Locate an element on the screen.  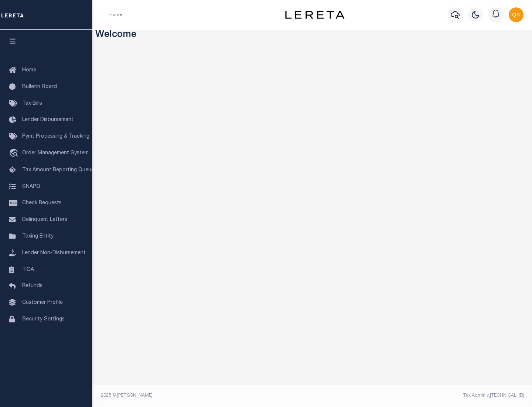
img: logo-dark.svg is located at coordinates (315, 15).